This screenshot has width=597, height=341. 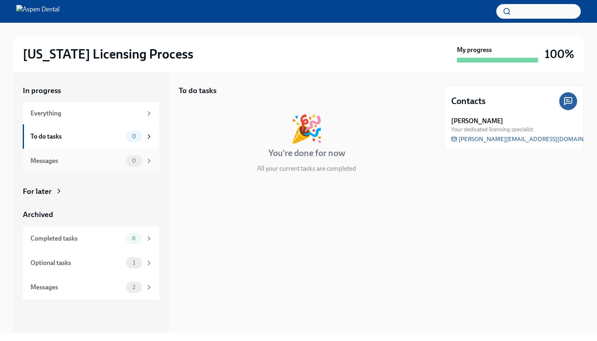 What do you see at coordinates (91, 214) in the screenshot?
I see `a: Archived` at bounding box center [91, 214].